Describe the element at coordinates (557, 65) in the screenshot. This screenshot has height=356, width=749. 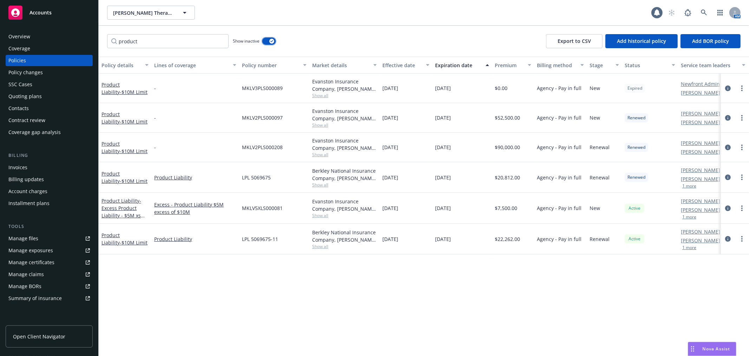
I see `div: Billing method` at that location.